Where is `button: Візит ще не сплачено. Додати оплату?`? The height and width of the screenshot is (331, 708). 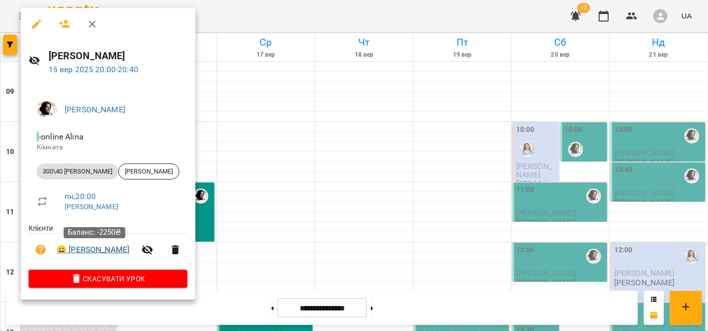
button: Візит ще не сплачено. Додати оплату? is located at coordinates (41, 249).